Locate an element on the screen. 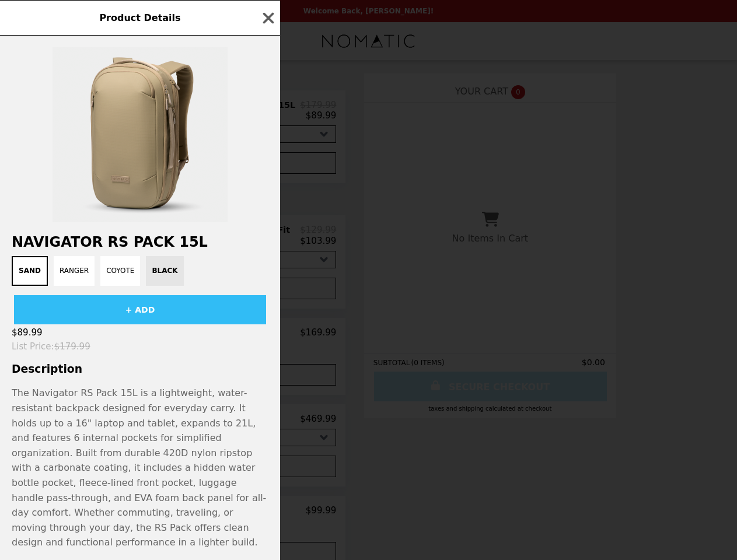 The image size is (737, 560). button: Sand is located at coordinates (30, 271).